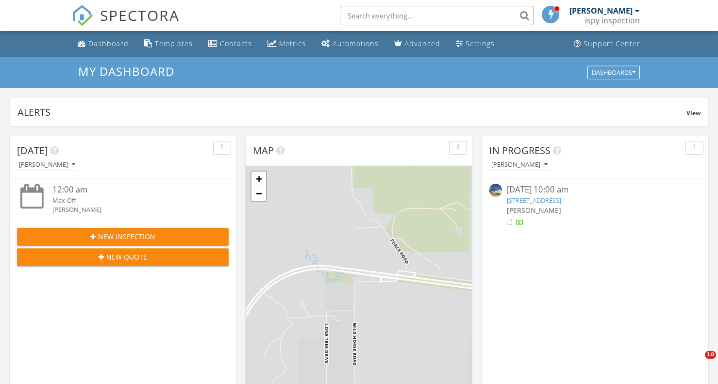 This screenshot has width=718, height=384. Describe the element at coordinates (607, 44) in the screenshot. I see `a: Support Center` at that location.